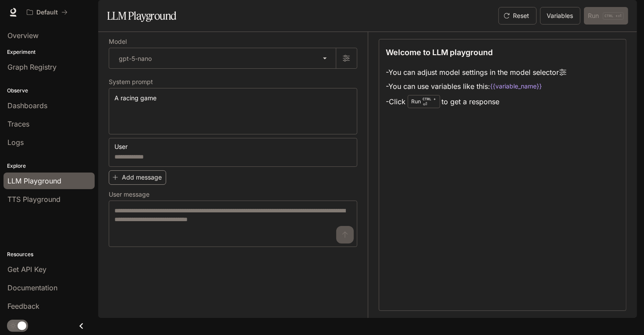 This screenshot has height=335, width=644. Describe the element at coordinates (131, 82) in the screenshot. I see `p: System prompt` at that location.